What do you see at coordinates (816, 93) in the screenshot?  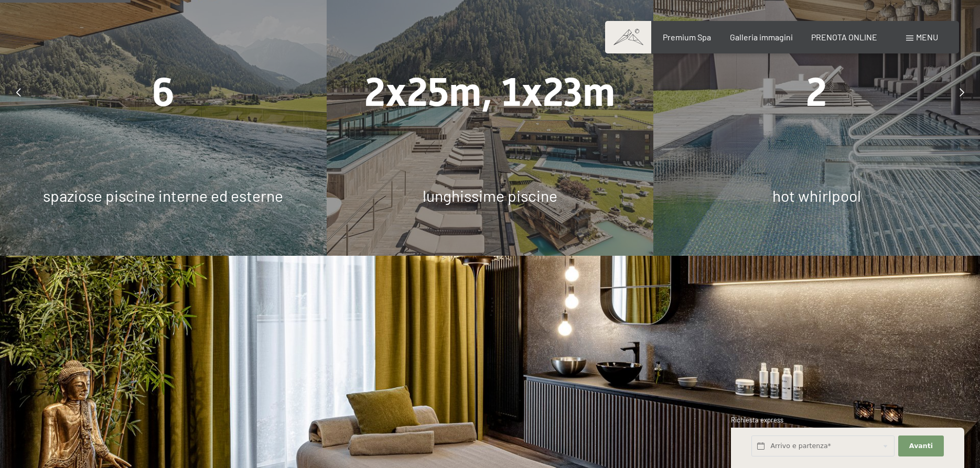 I see `span: 2` at bounding box center [816, 93].